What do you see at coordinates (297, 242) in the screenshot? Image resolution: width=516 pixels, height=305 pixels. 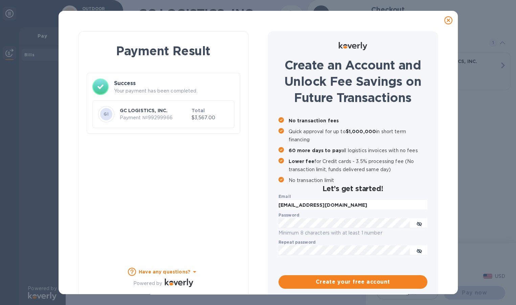 I see `label: Repeat password` at bounding box center [297, 242].